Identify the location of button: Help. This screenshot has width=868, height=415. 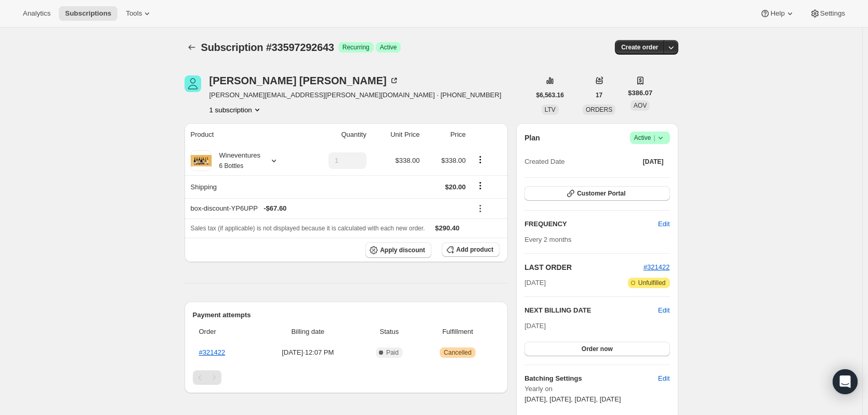
(777, 14).